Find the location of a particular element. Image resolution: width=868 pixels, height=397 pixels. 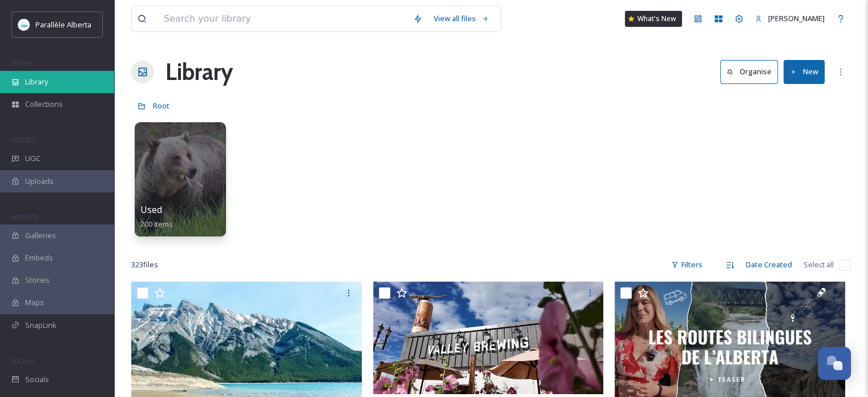

span: Collections is located at coordinates (44, 104).